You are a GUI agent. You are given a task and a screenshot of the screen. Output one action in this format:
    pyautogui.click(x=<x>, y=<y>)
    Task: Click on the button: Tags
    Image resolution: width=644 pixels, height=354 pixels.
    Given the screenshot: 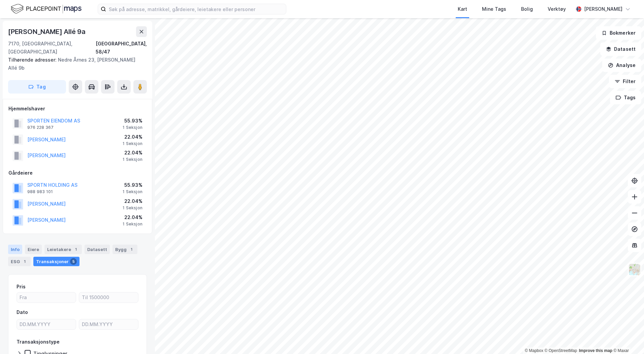 What is the action you would take?
    pyautogui.click(x=625, y=97)
    